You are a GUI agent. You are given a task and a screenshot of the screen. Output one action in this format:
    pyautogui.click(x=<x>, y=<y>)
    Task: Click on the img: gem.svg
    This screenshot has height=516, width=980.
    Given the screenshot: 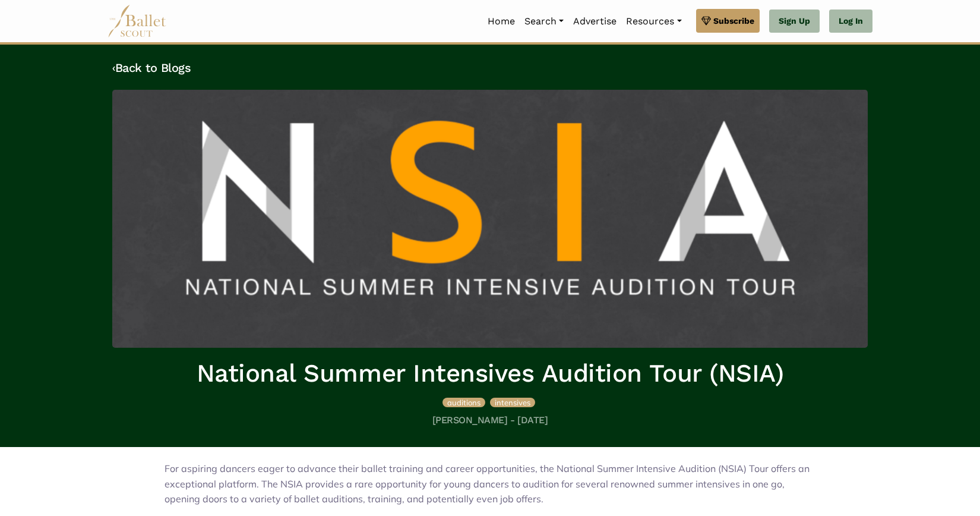 What is the action you would take?
    pyautogui.click(x=706, y=21)
    